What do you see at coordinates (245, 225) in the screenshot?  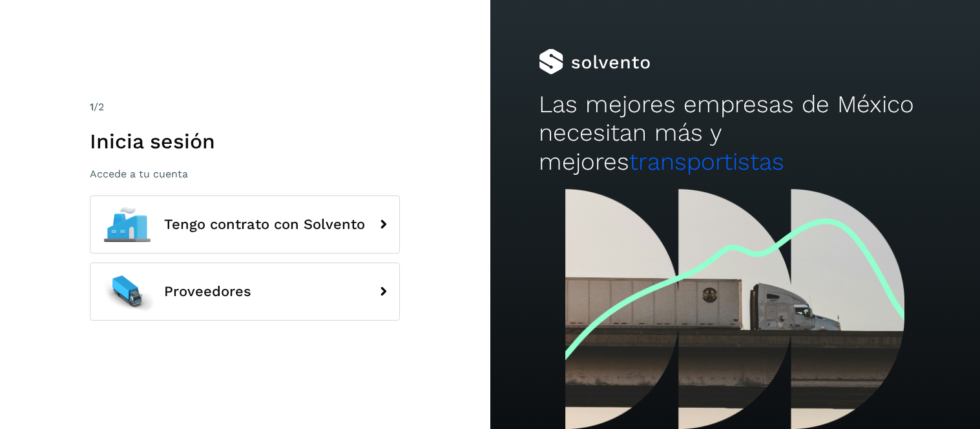 I see `button: Tengo contrato con Solvento` at bounding box center [245, 225].